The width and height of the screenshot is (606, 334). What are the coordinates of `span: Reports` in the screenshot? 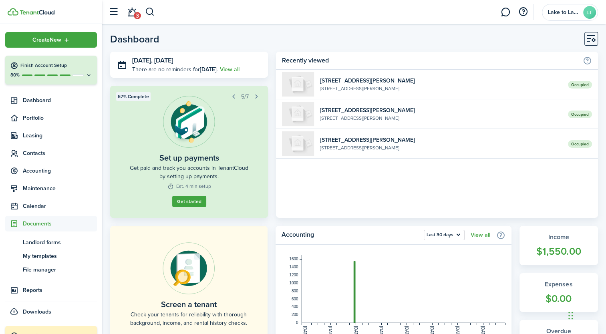 It's located at (60, 290).